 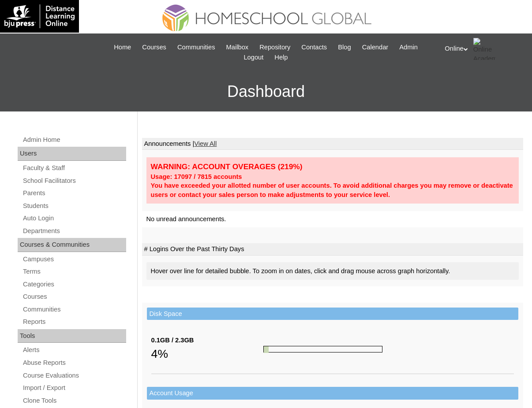 What do you see at coordinates (74, 168) in the screenshot?
I see `a: Faculty & Staff` at bounding box center [74, 168].